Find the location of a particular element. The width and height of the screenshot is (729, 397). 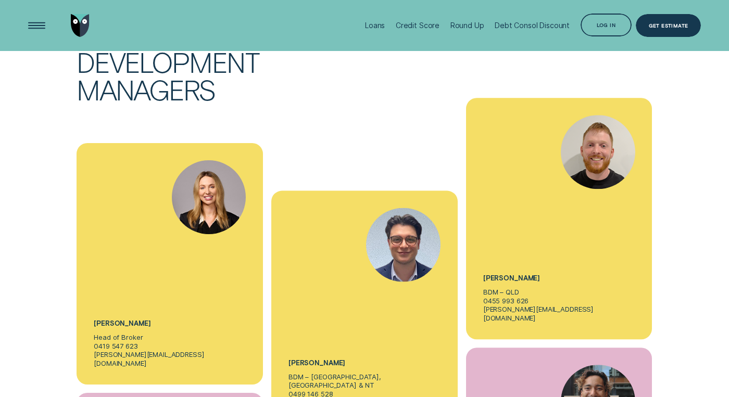

p: 0455 993 626 is located at coordinates (506, 301).